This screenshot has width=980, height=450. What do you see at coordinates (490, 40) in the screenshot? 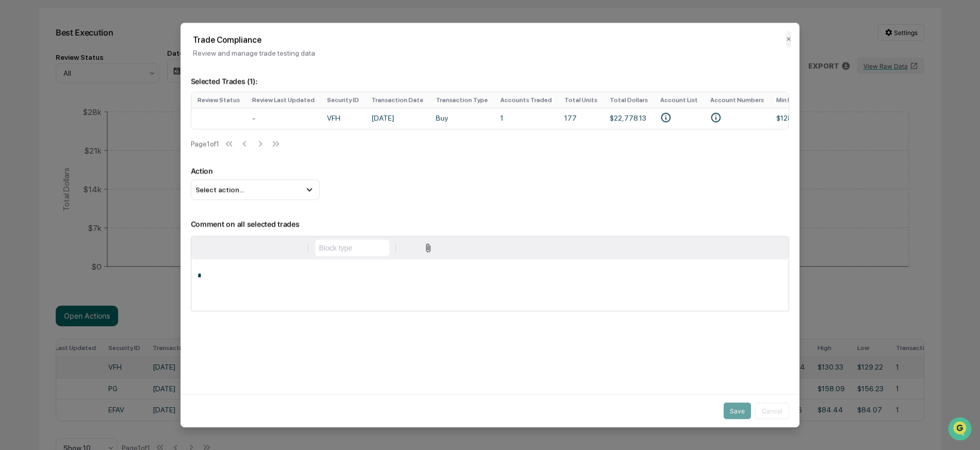
I see `h2: Trade Compliance` at bounding box center [490, 40].